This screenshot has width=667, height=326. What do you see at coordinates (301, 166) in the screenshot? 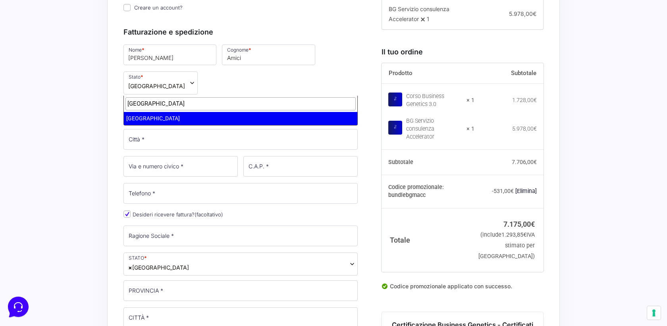
I see `input: C.A.P. *` at bounding box center [301, 166].